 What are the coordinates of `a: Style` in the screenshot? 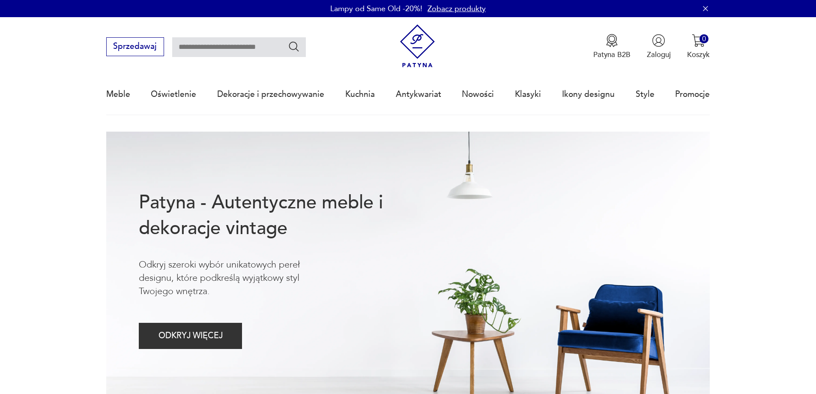 It's located at (645, 94).